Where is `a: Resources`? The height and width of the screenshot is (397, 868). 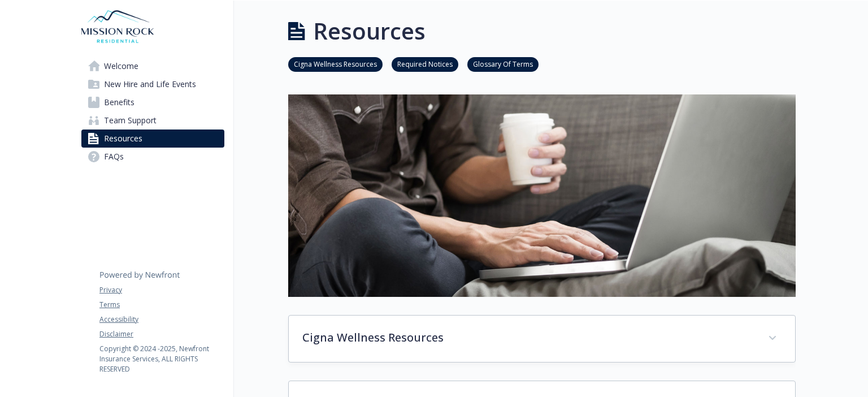
a: Resources is located at coordinates (152, 139).